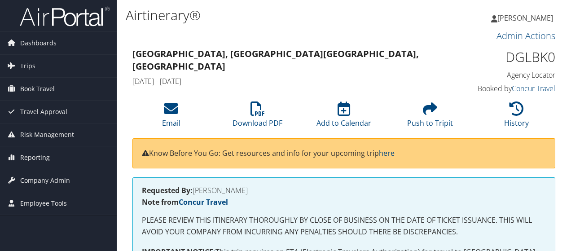 This screenshot has width=571, height=251. What do you see at coordinates (344, 117) in the screenshot?
I see `a: Add to Calendar` at bounding box center [344, 117].